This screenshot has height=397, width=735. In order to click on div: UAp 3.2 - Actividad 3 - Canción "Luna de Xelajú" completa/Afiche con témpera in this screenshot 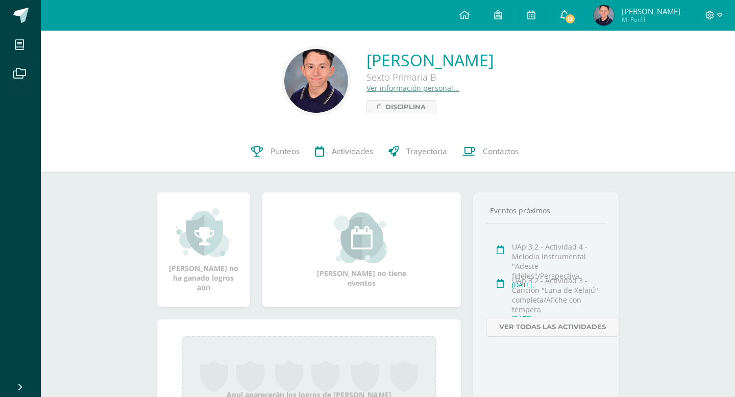, I will do `click(557, 295)`.